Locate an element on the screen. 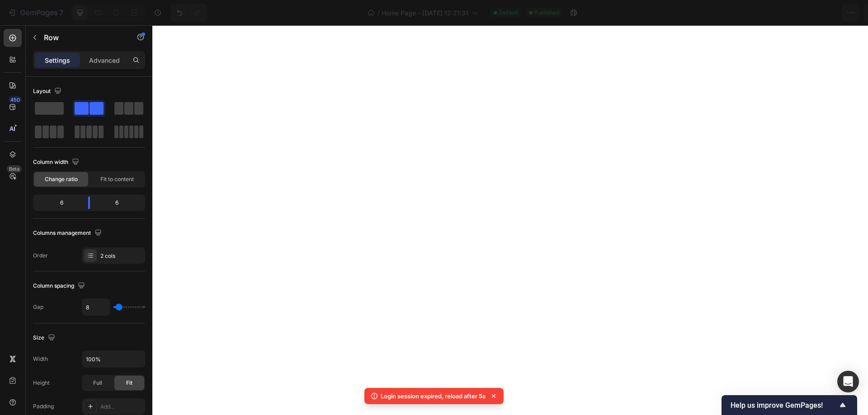 The image size is (868, 415). p: Login session expired, reload after 5s is located at coordinates (433, 396).